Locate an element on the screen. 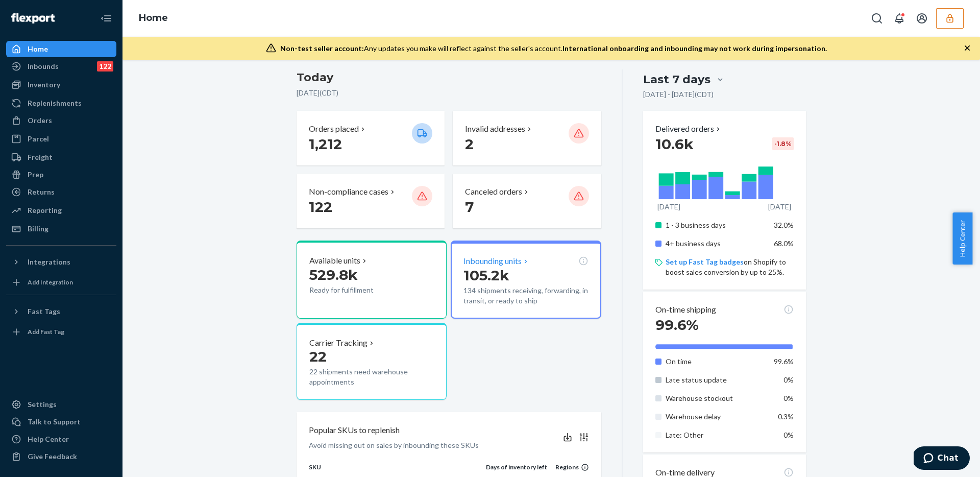  a: Prep is located at coordinates (61, 175).